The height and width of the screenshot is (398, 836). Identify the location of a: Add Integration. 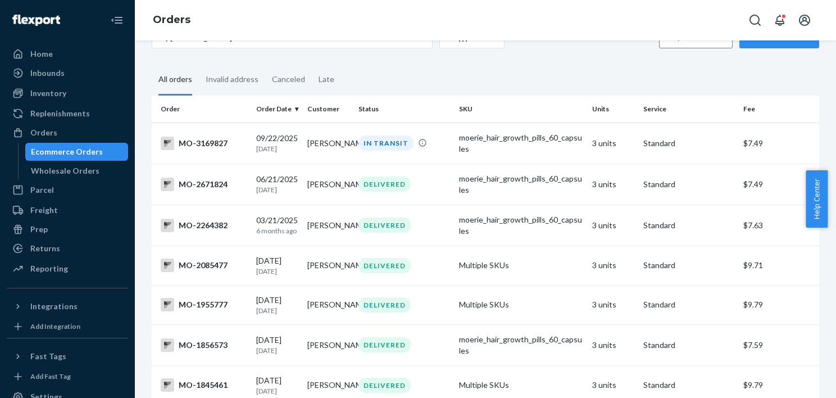
(67, 327).